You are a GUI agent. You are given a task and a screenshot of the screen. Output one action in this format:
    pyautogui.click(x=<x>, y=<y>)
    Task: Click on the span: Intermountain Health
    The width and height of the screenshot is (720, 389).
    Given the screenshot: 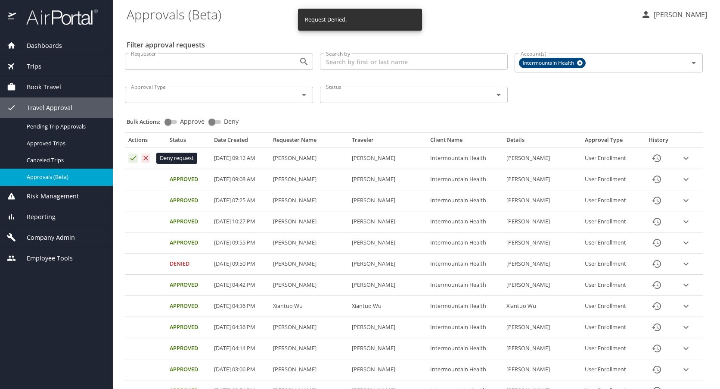 What is the action you would take?
    pyautogui.click(x=549, y=63)
    